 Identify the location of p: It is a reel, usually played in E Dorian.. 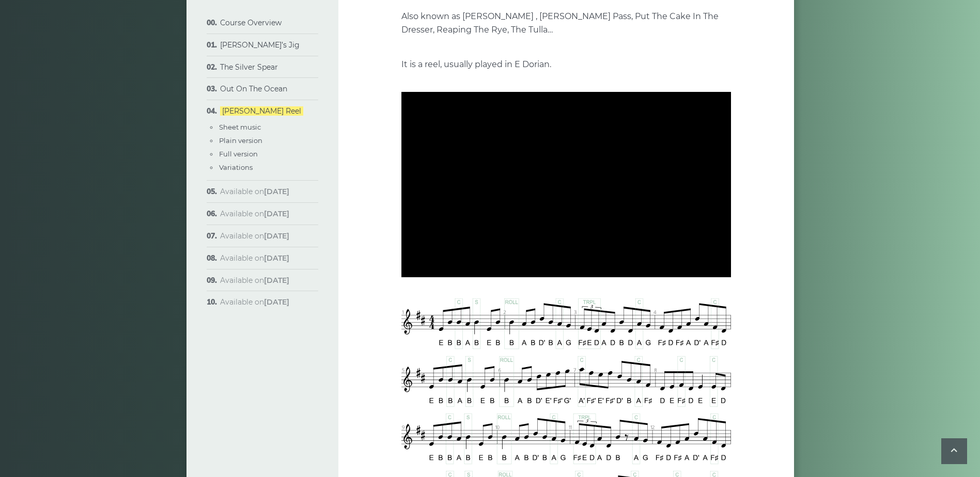
(566, 65).